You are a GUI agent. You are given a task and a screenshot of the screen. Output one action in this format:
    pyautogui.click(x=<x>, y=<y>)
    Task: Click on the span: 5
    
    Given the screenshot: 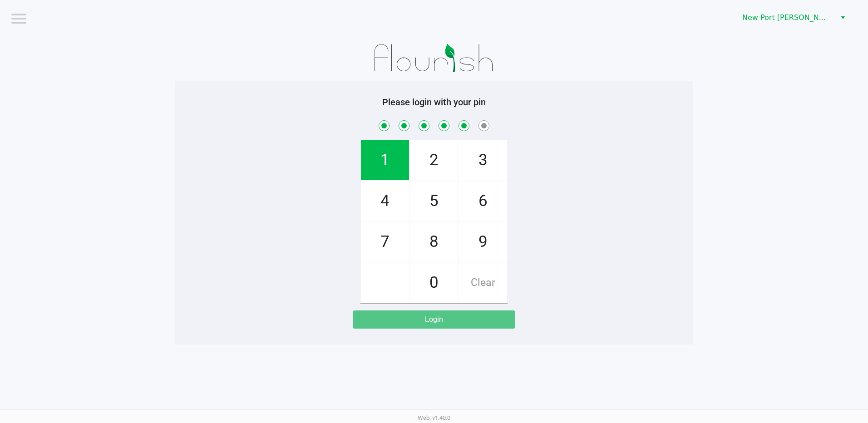 What is the action you would take?
    pyautogui.click(x=434, y=201)
    